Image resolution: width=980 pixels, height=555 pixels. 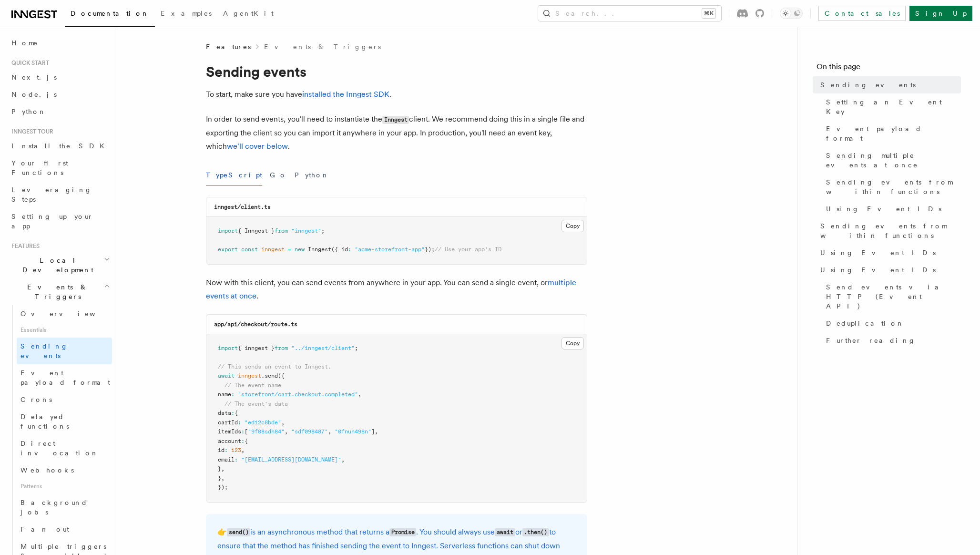 I want to click on span: Node.js, so click(x=34, y=94).